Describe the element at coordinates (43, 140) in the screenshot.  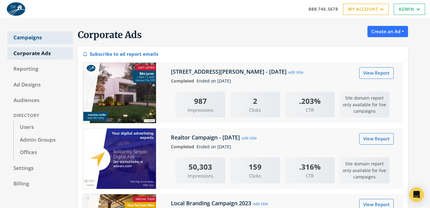
I see `a: Admin Groups` at that location.